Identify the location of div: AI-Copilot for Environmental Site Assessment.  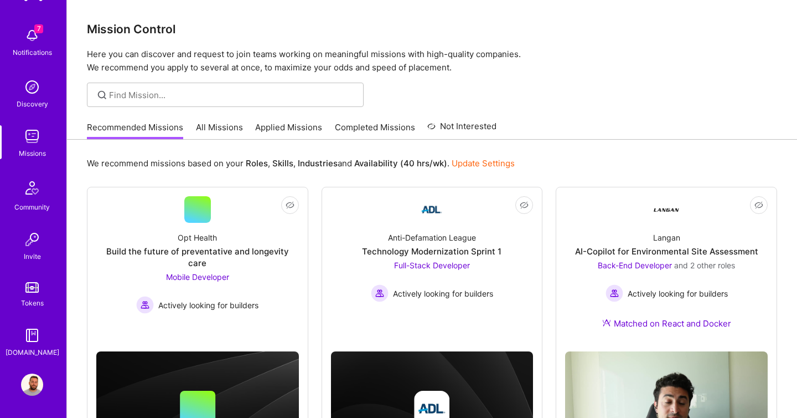
(667, 251).